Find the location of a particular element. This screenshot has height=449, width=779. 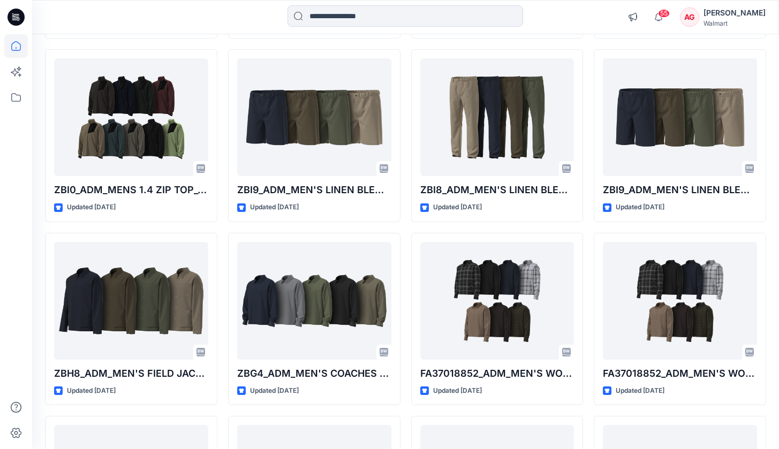

div: Walmart is located at coordinates (734, 23).